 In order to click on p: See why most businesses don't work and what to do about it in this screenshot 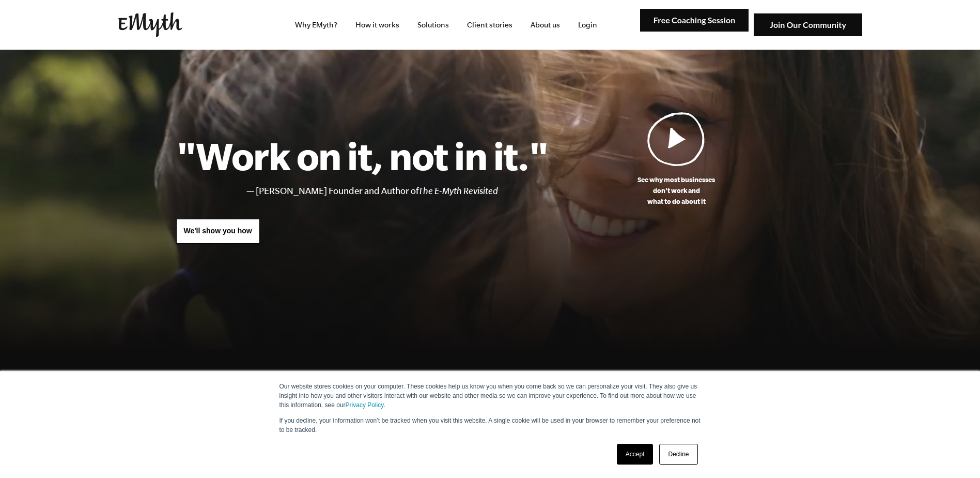, I will do `click(676, 190)`.